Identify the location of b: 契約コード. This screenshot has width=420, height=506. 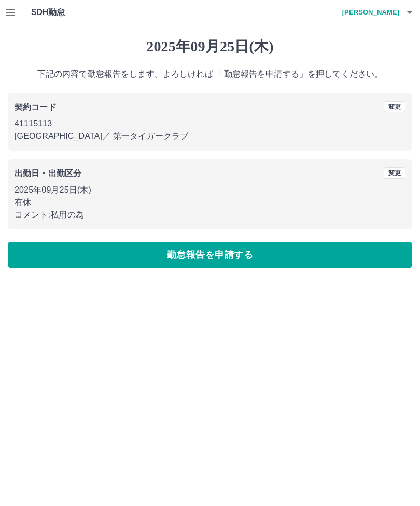
(35, 107).